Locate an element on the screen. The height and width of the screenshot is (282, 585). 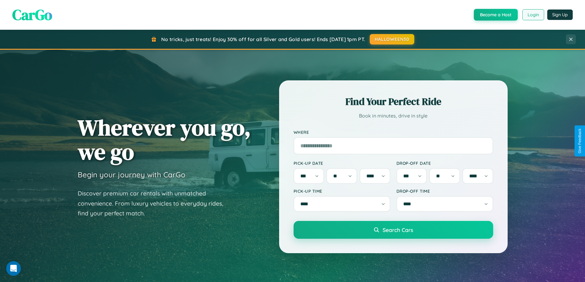
label: Pick-up Date is located at coordinates (342, 163).